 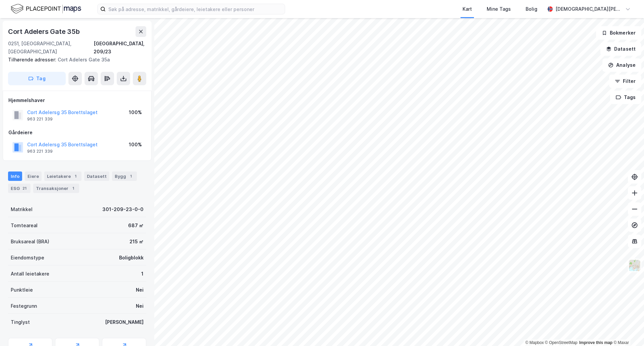 What do you see at coordinates (136, 225) in the screenshot?
I see `div: 687 ㎡` at bounding box center [136, 225].